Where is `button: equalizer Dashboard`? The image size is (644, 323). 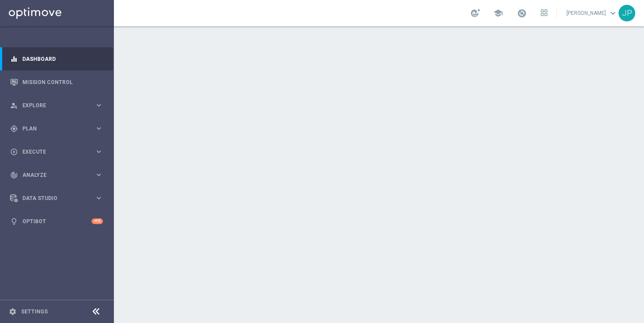
button: equalizer Dashboard is located at coordinates (57, 59).